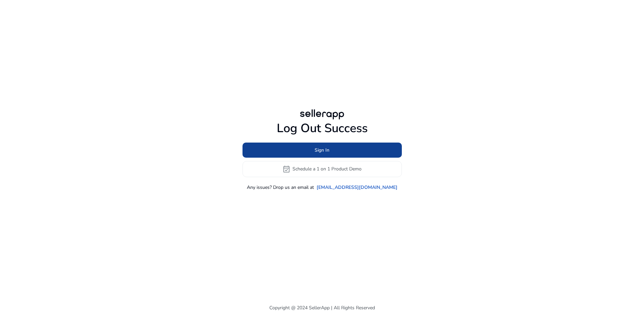 The width and height of the screenshot is (644, 317). I want to click on span: Sign In, so click(322, 150).